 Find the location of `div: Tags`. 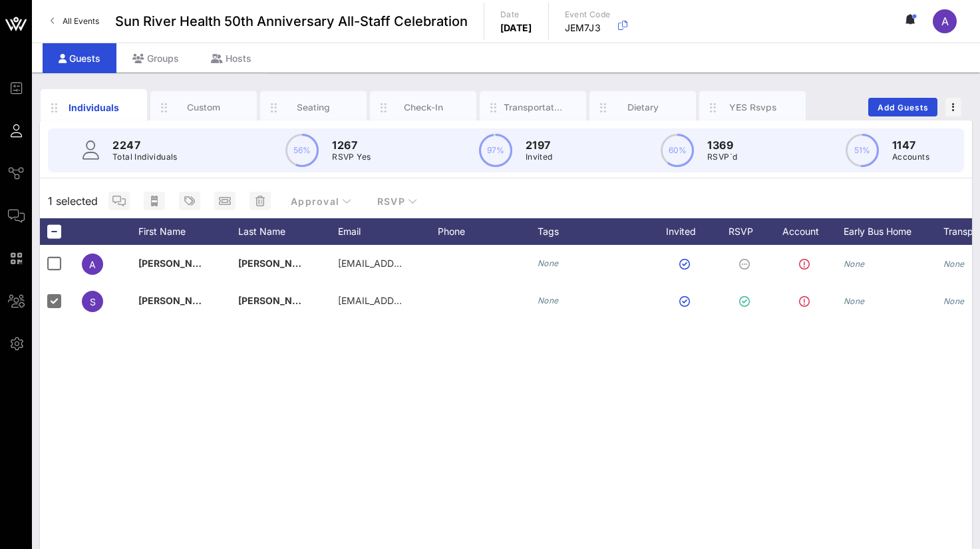

div: Tags is located at coordinates (594, 231).